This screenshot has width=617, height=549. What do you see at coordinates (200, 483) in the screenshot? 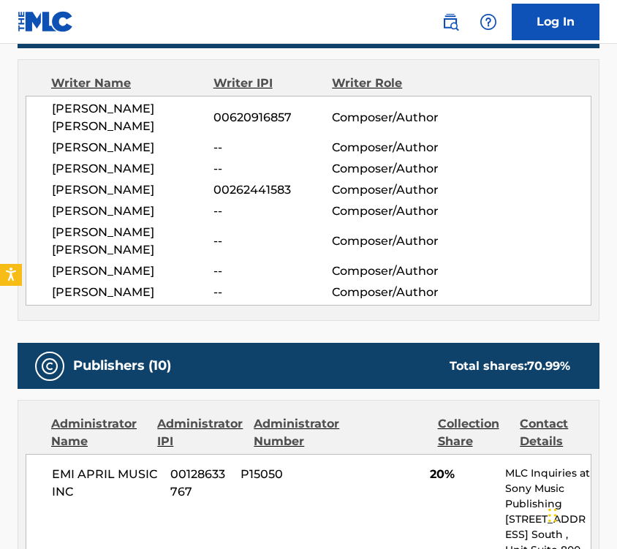
I see `span: 00128633767` at bounding box center [200, 483].